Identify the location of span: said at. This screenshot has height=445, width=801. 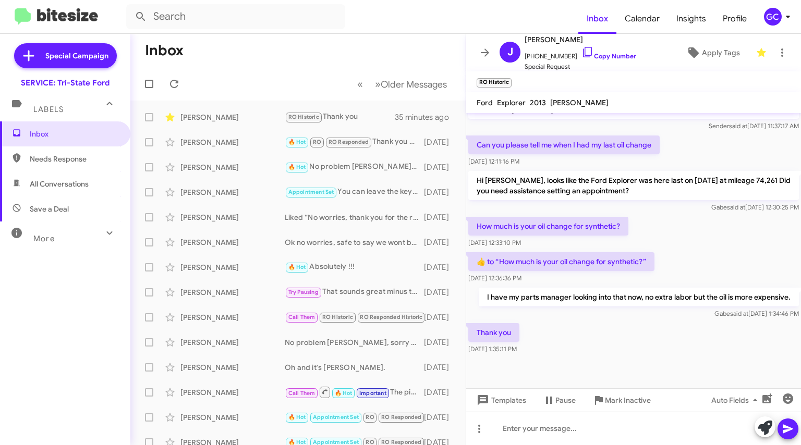
(738, 126).